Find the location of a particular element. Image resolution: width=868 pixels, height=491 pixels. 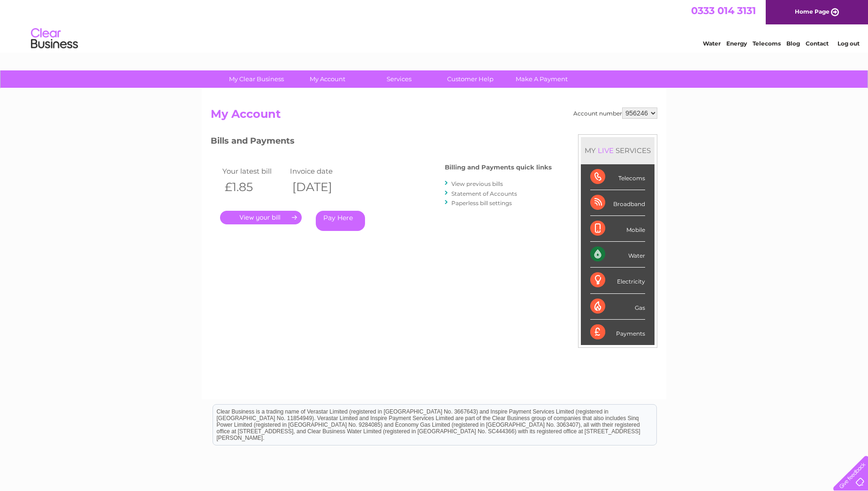

a: Statement of Accounts is located at coordinates (484, 193).